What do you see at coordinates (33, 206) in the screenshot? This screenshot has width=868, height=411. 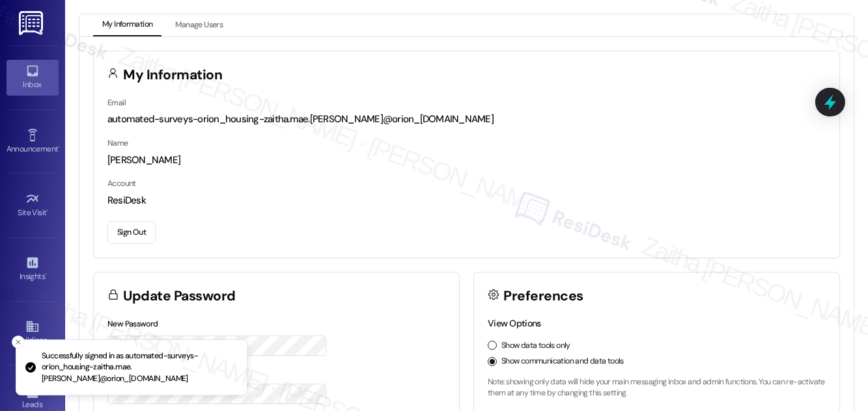 I see `a: Site Visit •` at bounding box center [33, 206].